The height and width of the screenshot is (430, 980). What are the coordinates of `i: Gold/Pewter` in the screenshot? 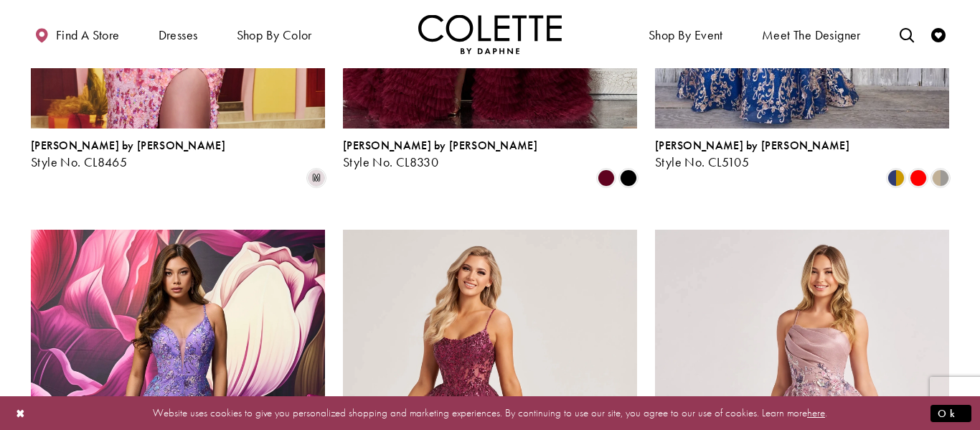 It's located at (941, 178).